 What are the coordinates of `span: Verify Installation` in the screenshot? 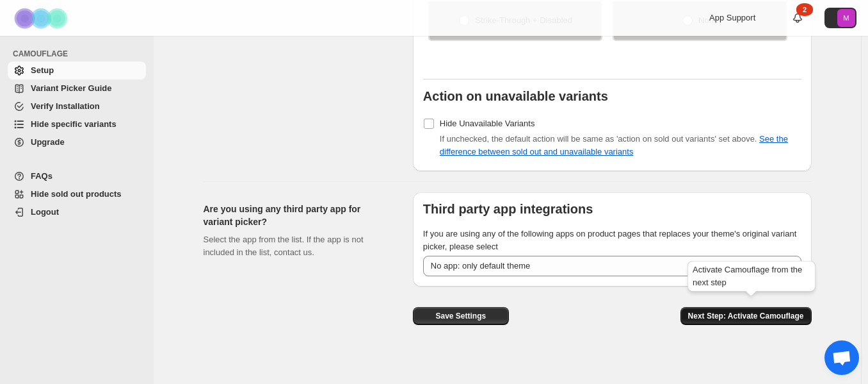 It's located at (66, 106).